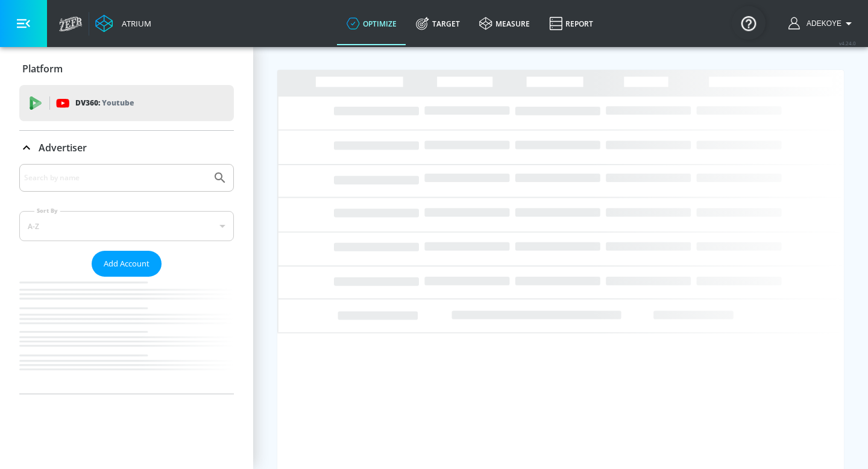 This screenshot has width=868, height=469. I want to click on span: Add Account, so click(127, 263).